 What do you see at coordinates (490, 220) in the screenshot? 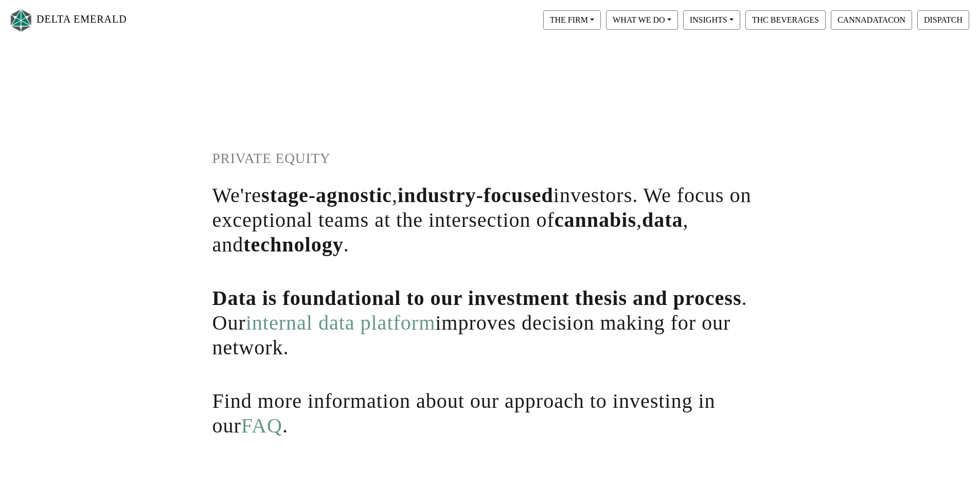
I see `h1: We're , investors. We focus on exceptional teams at the intersection of , , and .` at bounding box center [490, 220].